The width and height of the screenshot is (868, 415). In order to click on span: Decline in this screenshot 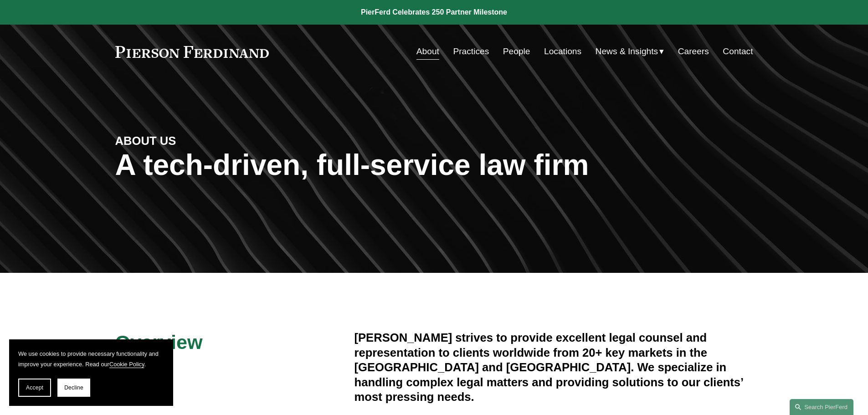, I will do `click(74, 388)`.